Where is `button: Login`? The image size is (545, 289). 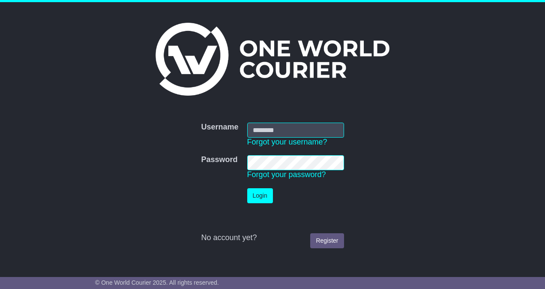
button: Login is located at coordinates (260, 196).